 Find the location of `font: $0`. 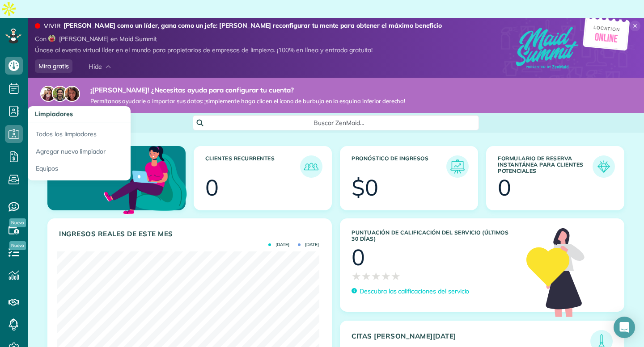

font: $0 is located at coordinates (365, 187).